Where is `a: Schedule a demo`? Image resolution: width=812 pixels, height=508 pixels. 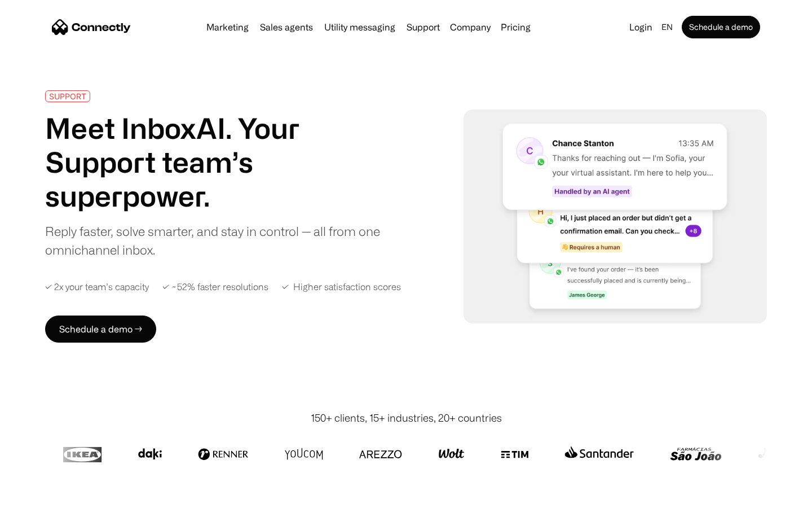 a: Schedule a demo is located at coordinates (721, 27).